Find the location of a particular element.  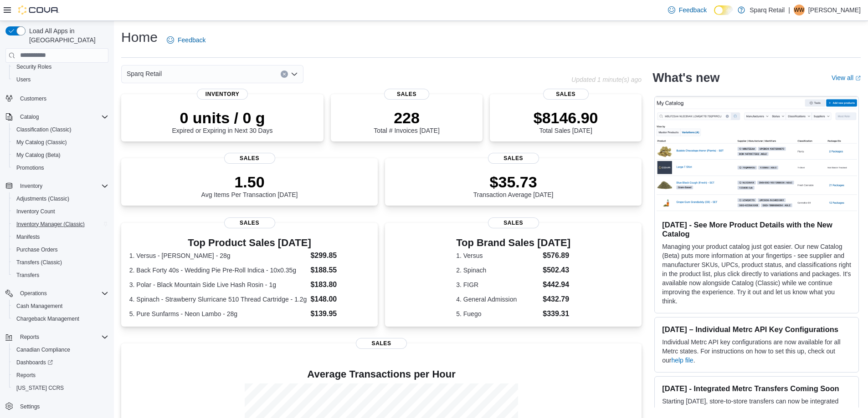

a: Adjustments (Classic) is located at coordinates (43, 199).